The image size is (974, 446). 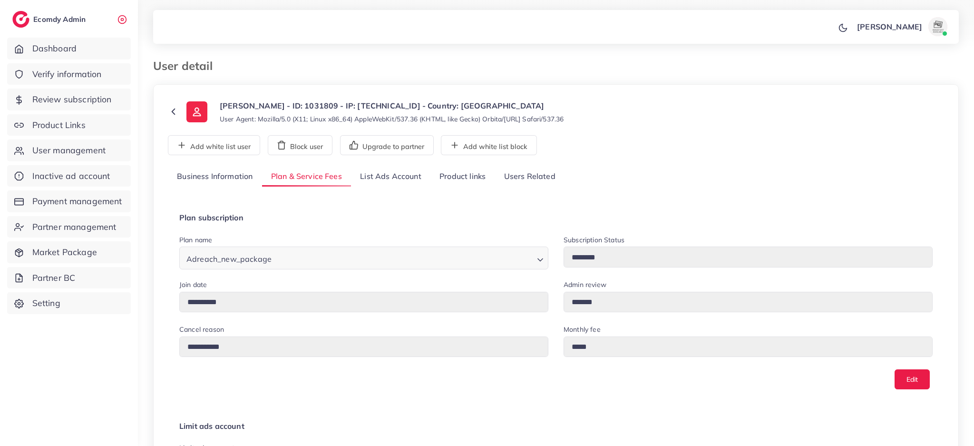 What do you see at coordinates (21, 19) in the screenshot?
I see `img: logo` at bounding box center [21, 19].